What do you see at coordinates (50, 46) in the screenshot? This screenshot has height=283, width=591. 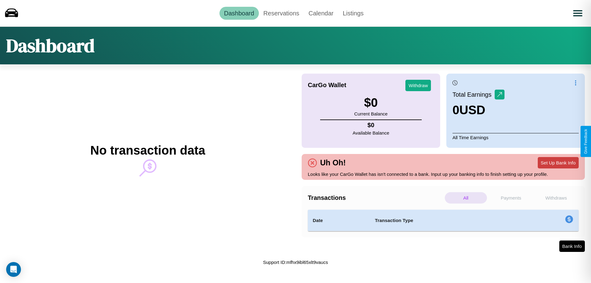 I see `h1: Dashboard` at bounding box center [50, 46].